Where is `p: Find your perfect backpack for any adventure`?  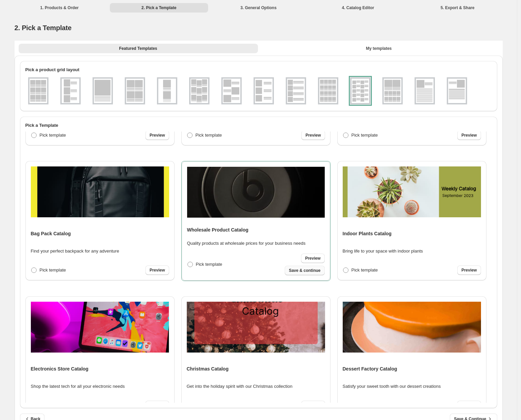
p: Find your perfect backpack for any adventure is located at coordinates (75, 251).